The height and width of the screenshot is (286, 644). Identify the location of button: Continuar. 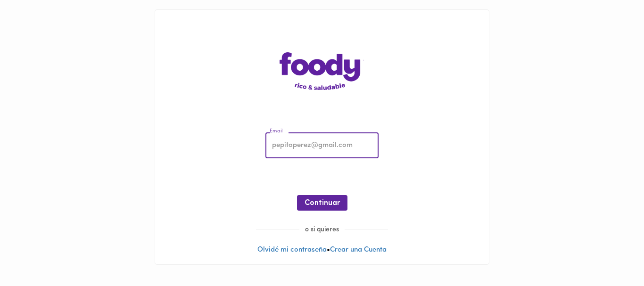
(322, 203).